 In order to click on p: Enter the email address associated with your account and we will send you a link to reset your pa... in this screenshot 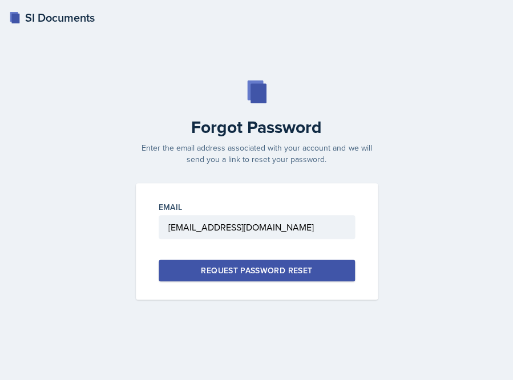, I will do `click(257, 154)`.